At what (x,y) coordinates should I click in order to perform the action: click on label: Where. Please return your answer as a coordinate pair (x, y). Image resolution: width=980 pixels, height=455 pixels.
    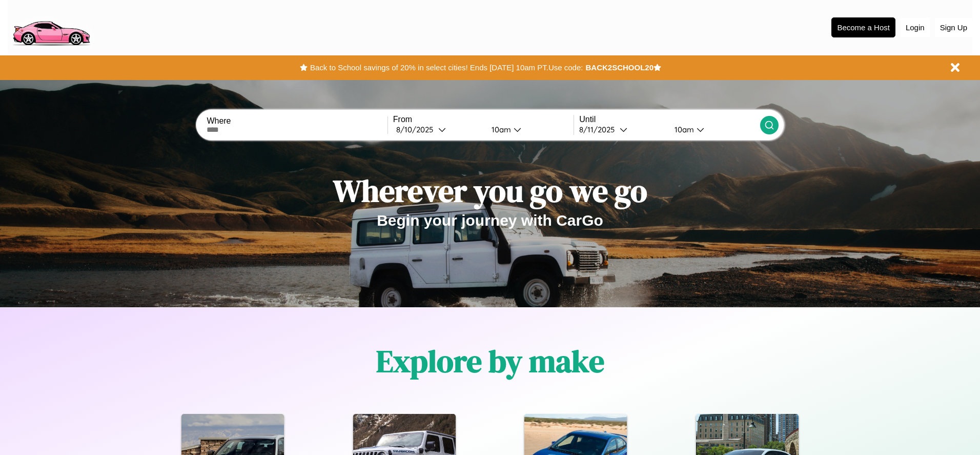
    Looking at the image, I should click on (296, 121).